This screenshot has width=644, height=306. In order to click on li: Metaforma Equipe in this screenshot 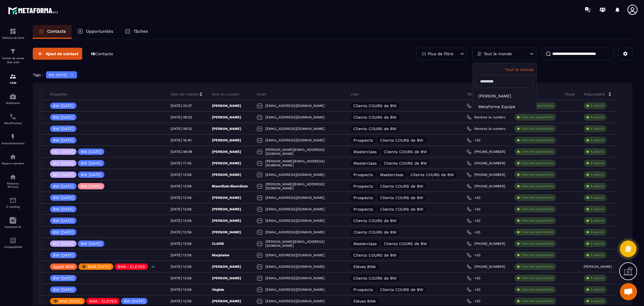, I will do `click(504, 107)`.